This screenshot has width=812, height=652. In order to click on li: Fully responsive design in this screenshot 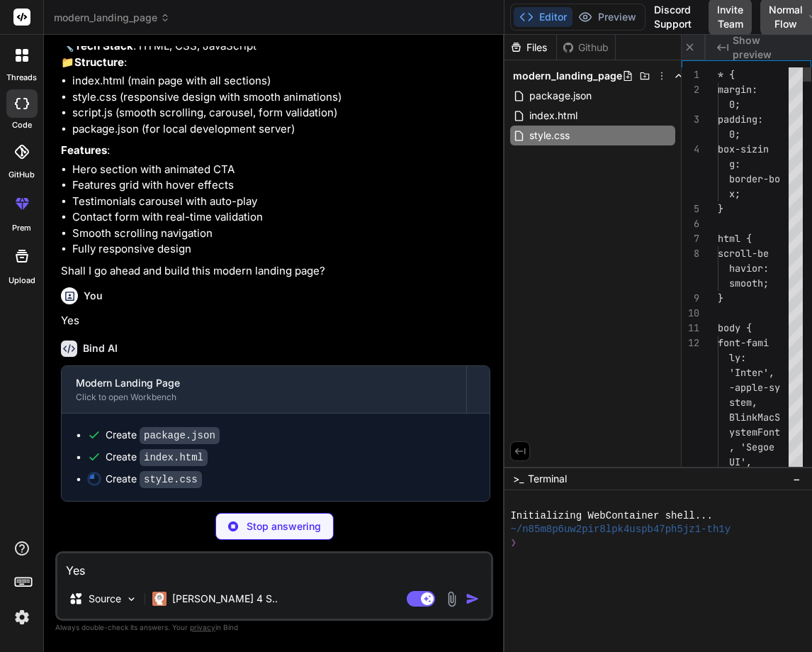, I will do `click(281, 249)`.